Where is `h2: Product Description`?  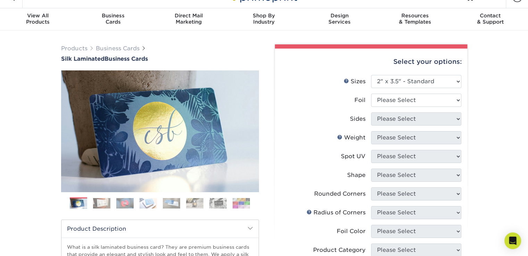
h2: Product Description is located at coordinates (160, 229).